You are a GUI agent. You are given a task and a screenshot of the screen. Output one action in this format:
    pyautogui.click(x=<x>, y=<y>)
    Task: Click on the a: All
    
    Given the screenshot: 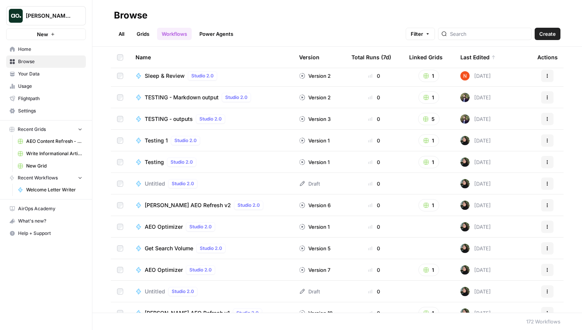 What is the action you would take?
    pyautogui.click(x=121, y=34)
    